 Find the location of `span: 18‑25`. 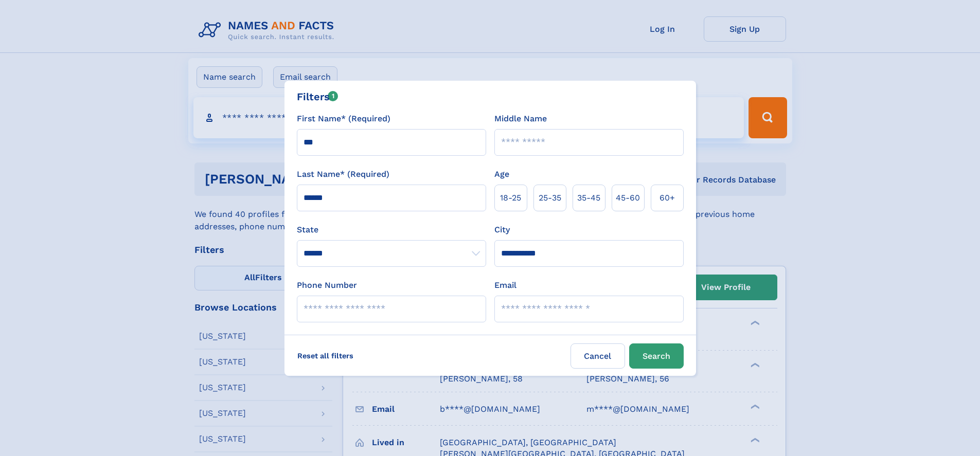

span: 18‑25 is located at coordinates (510, 198).